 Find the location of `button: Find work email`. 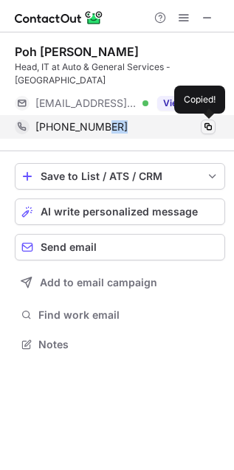

button: Find work email is located at coordinates (119, 315).